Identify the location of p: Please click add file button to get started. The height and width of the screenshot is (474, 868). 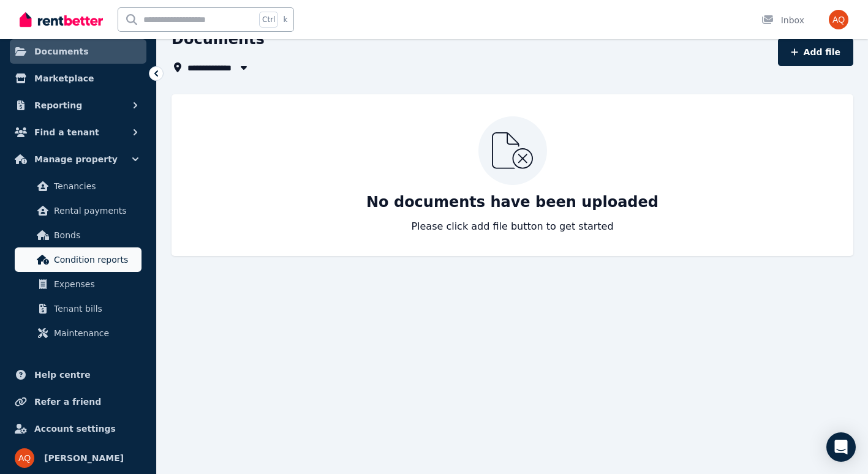
(512, 227).